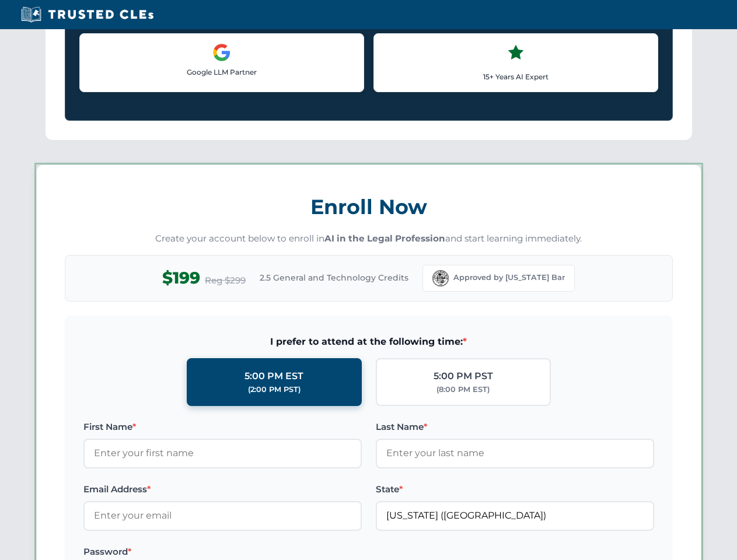 The width and height of the screenshot is (737, 560). Describe the element at coordinates (222, 52) in the screenshot. I see `img: Google` at that location.